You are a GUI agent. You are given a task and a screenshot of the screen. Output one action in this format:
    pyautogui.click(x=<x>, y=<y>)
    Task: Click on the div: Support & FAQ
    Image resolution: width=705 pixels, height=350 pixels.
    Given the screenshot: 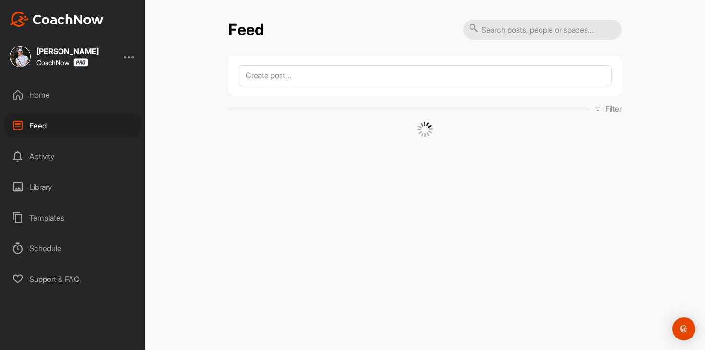 What is the action you would take?
    pyautogui.click(x=73, y=279)
    